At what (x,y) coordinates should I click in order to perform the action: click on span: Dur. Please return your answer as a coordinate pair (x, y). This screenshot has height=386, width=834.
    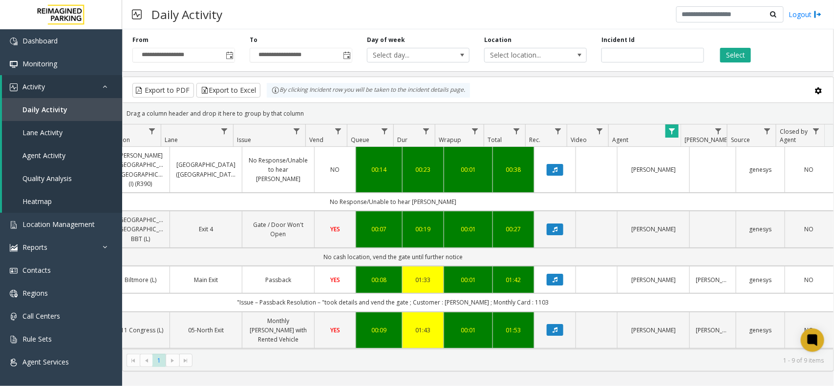
    Looking at the image, I should click on (402, 140).